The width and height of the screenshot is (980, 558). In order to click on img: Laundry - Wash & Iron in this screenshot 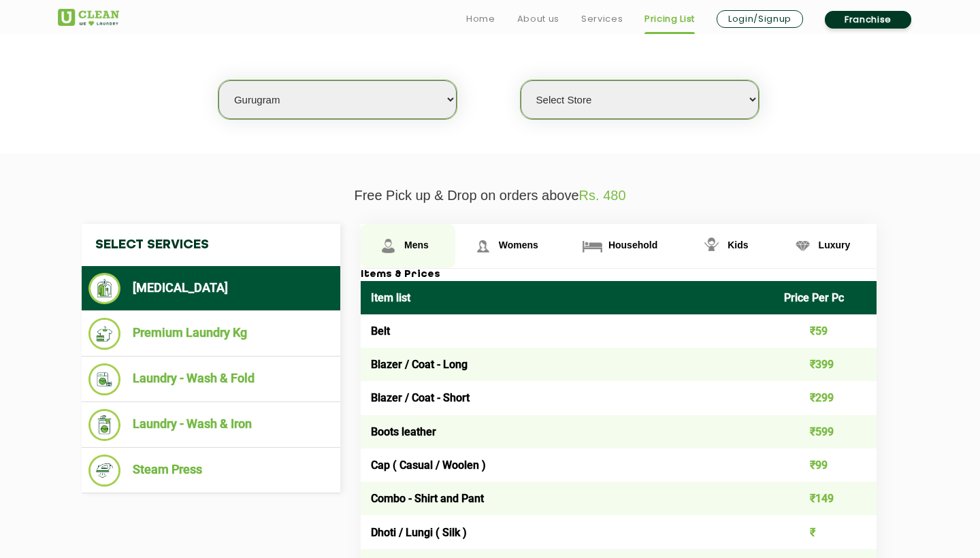, I will do `click(104, 424)`.